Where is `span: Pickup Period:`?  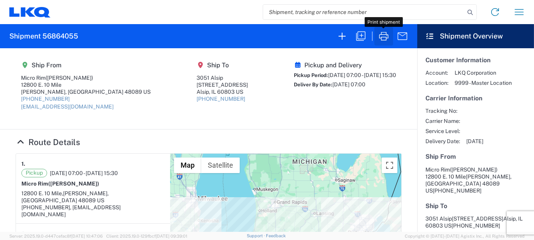
span: Pickup Period: is located at coordinates (311, 75).